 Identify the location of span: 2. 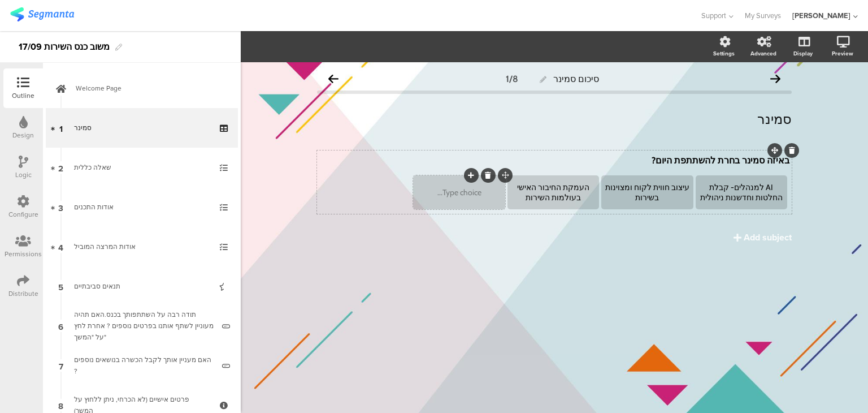
(60, 168).